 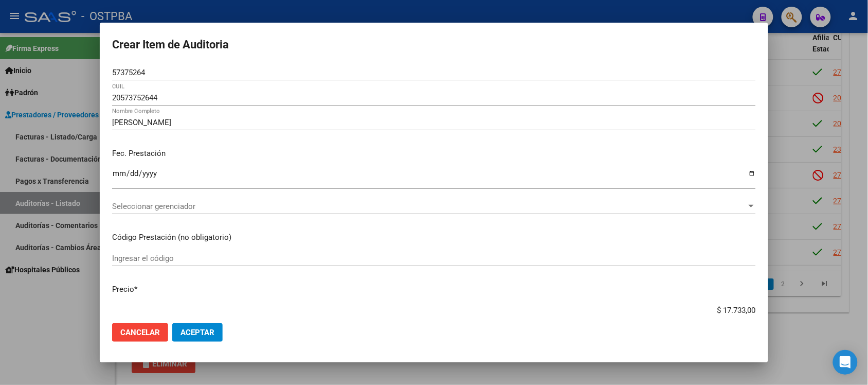 What do you see at coordinates (429, 206) in the screenshot?
I see `span: Seleccionar gerenciador` at bounding box center [429, 206].